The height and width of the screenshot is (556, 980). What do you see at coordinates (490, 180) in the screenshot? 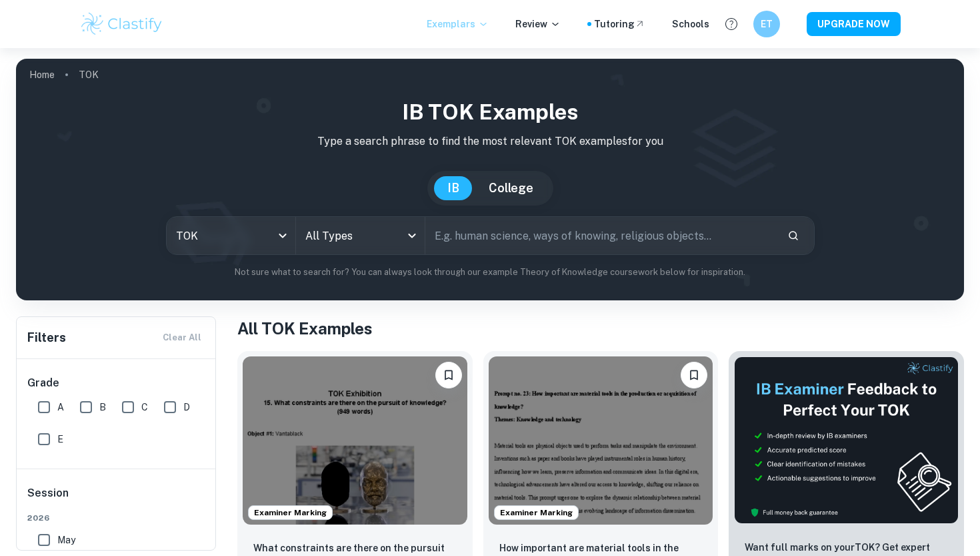
I see `img: profile cover` at bounding box center [490, 180].